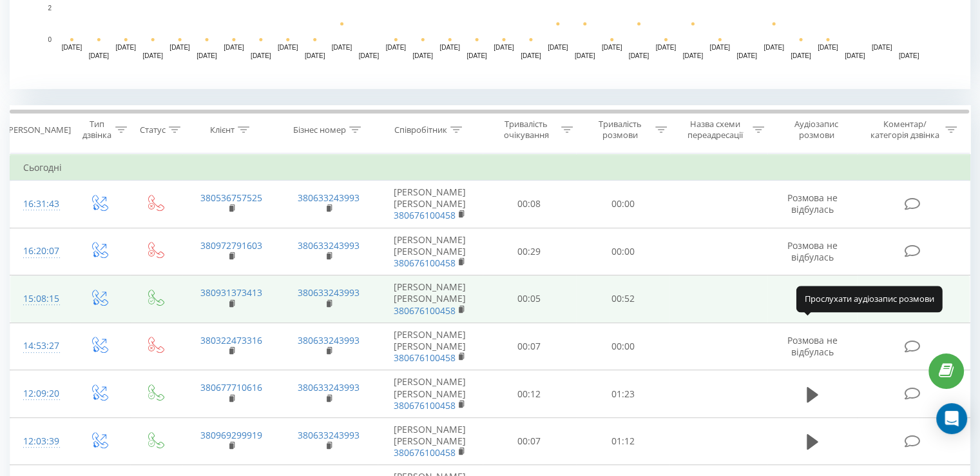 The width and height of the screenshot is (980, 476). What do you see at coordinates (869, 299) in the screenshot?
I see `div: Прослухати аудіозапис розмови` at bounding box center [869, 299].